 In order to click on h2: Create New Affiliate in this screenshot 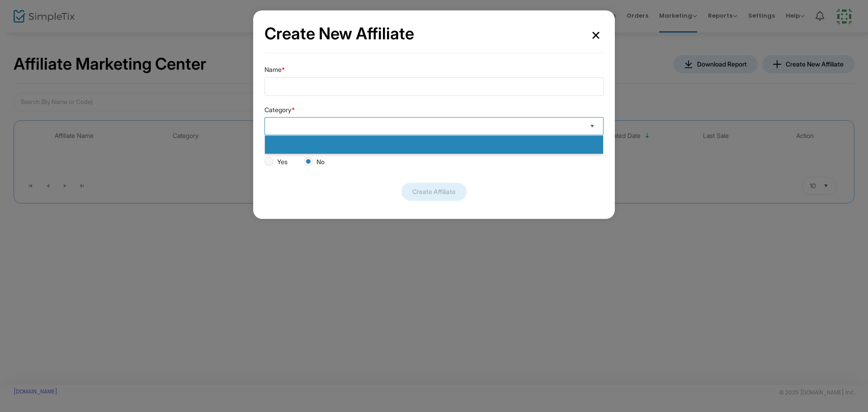, I will do `click(339, 34)`.